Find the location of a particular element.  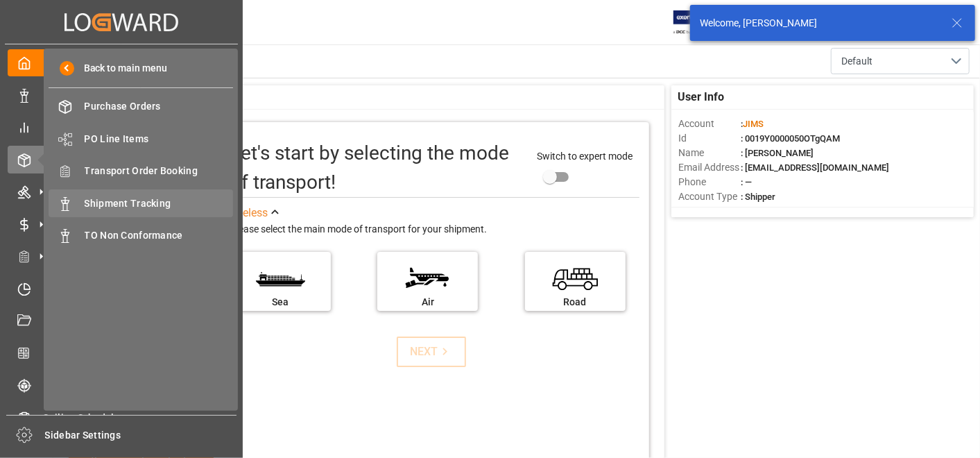

div: Sea is located at coordinates (281, 302).